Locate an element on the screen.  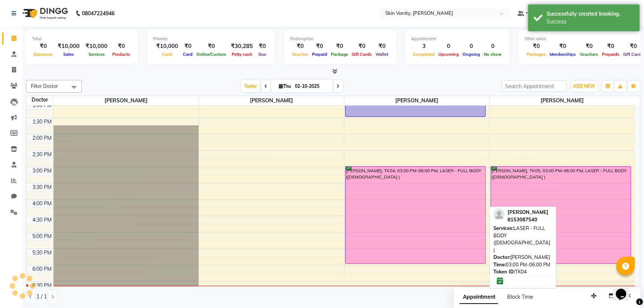
div: ₹30,285 is located at coordinates (242, 46).